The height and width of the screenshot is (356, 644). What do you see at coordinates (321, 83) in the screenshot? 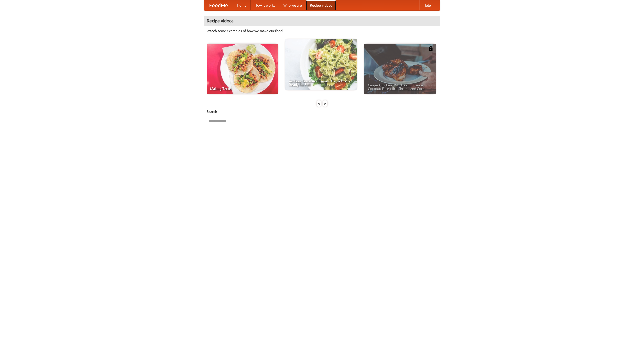
I see `span: An Easy, Summery Tomato Pasta That's Ready for Fall` at bounding box center [321, 83].